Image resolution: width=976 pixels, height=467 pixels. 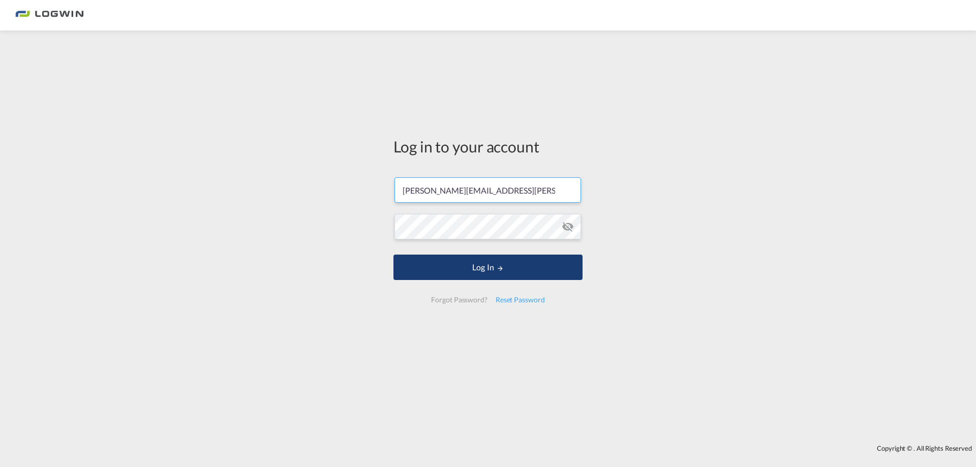 I want to click on div: Reset Password, so click(x=520, y=300).